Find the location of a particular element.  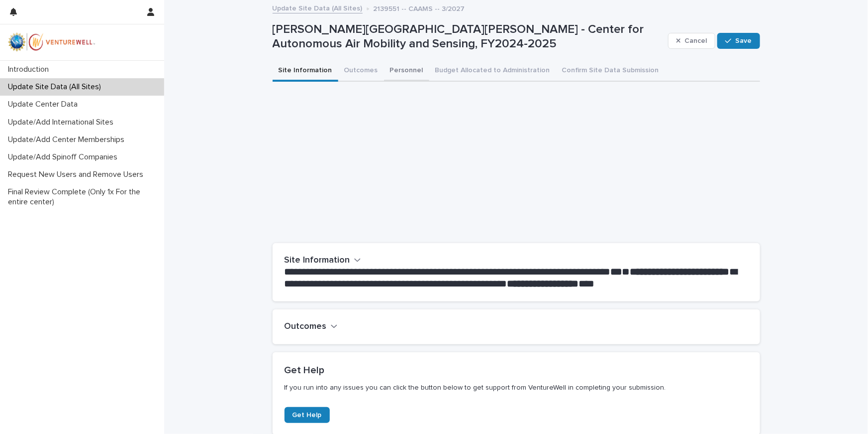

p: 2139551 -- CAAMS -- 3/2027 is located at coordinates (419, 8).